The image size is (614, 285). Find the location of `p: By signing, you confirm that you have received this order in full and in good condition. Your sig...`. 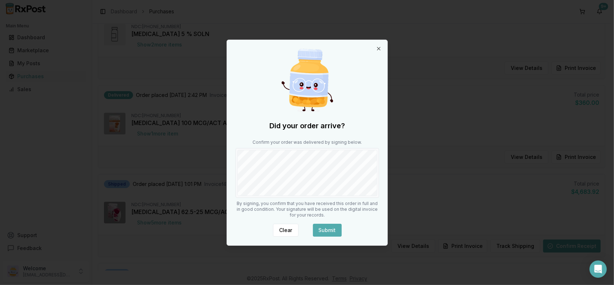

p: By signing, you confirm that you have received this order in full and in good condition. Your sig... is located at coordinates (307, 209).